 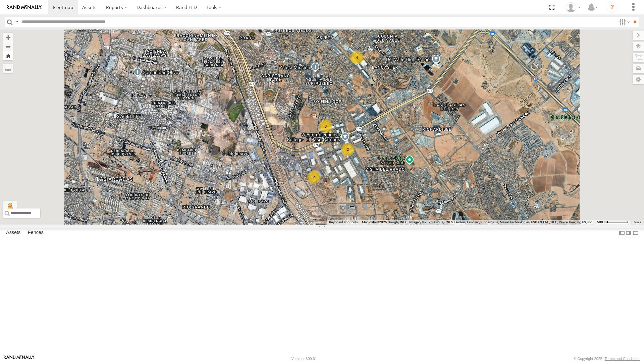 What do you see at coordinates (628, 232) in the screenshot?
I see `label: Dock Summary Table to the Right` at bounding box center [628, 232].